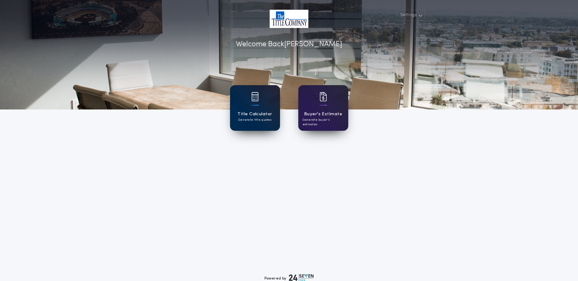 The height and width of the screenshot is (281, 578). What do you see at coordinates (323, 122) in the screenshot?
I see `p: Generate buyer's estimates` at bounding box center [323, 122].